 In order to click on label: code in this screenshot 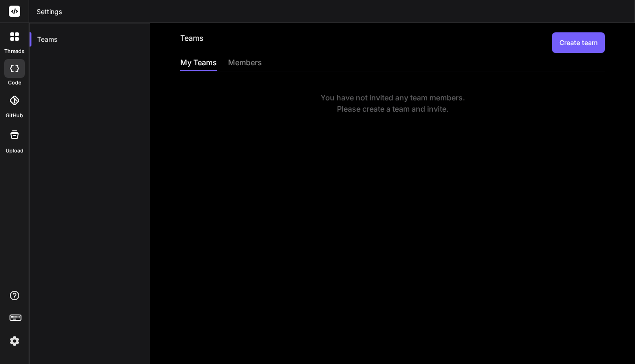, I will do `click(15, 82)`.